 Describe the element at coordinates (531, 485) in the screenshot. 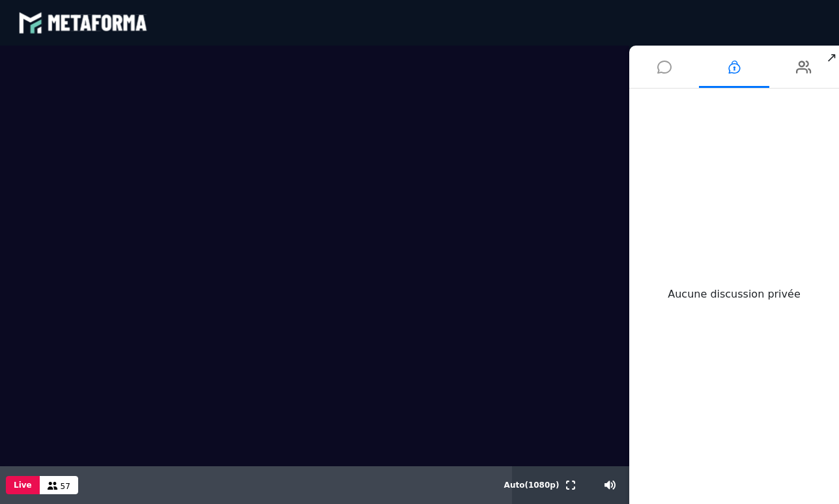

I see `button: Auto(1080p)` at that location.